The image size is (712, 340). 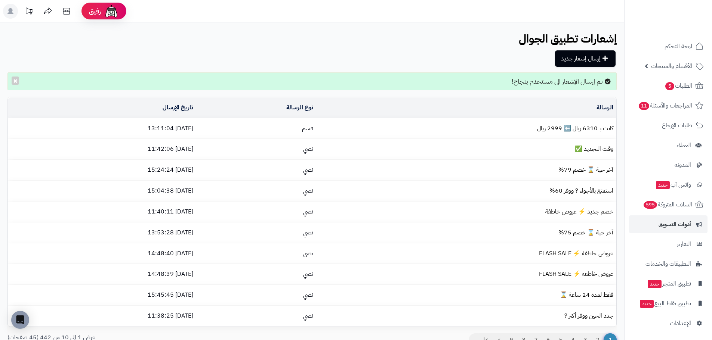 I want to click on span: لوحة التحكم, so click(x=678, y=46).